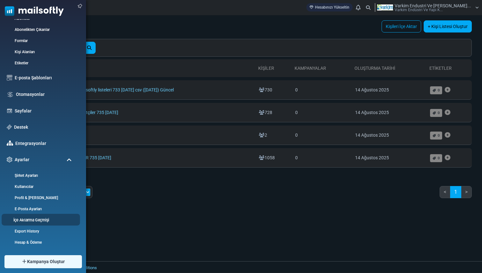  What do you see at coordinates (45, 143) in the screenshot?
I see `a: Entegrasyonlar` at bounding box center [45, 143].